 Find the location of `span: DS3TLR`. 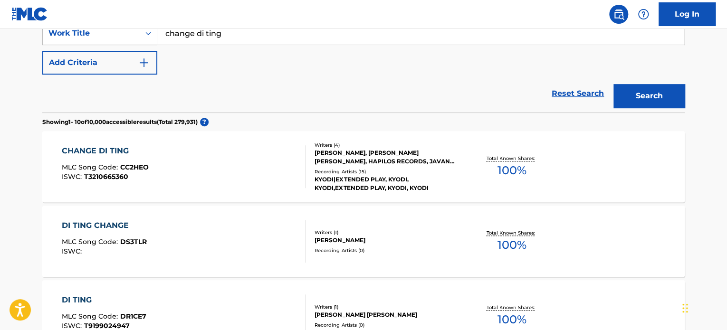

span: DS3TLR is located at coordinates (134, 242).